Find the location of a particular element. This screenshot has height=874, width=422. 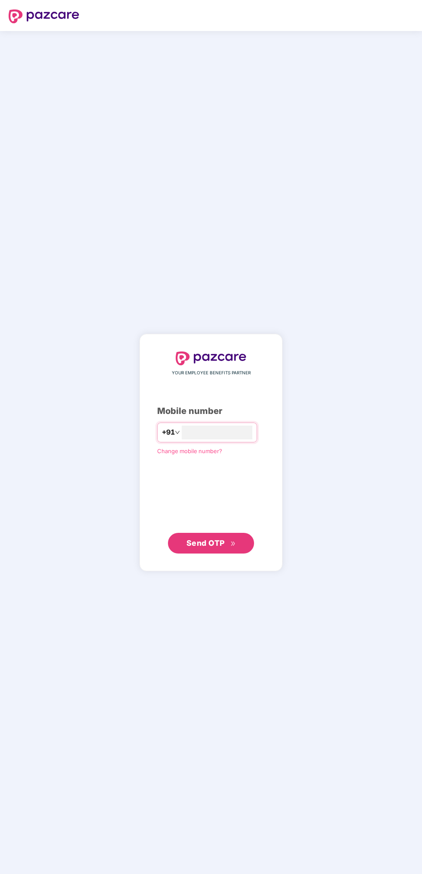

a: Change mobile number? is located at coordinates (190, 451).